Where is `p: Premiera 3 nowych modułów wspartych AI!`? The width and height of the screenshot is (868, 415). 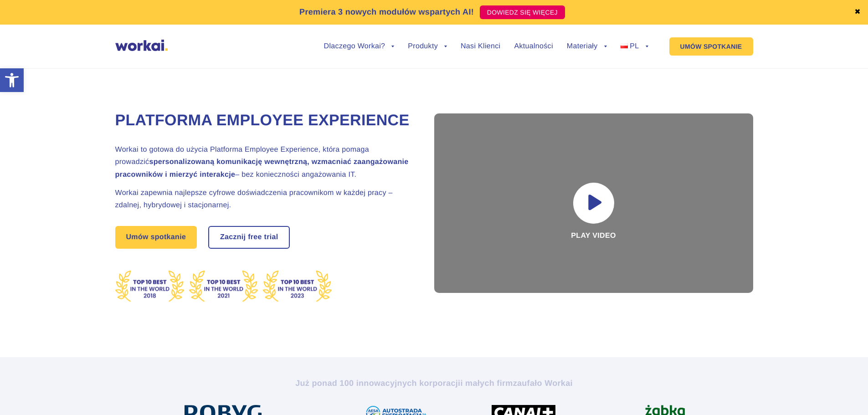 p: Premiera 3 nowych modułów wspartych AI! is located at coordinates (387, 12).